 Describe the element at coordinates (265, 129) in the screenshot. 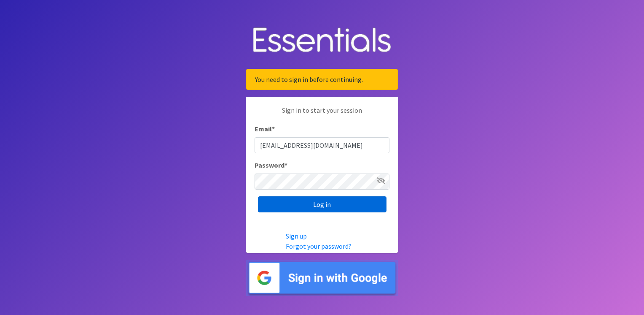

I see `label: Email` at that location.